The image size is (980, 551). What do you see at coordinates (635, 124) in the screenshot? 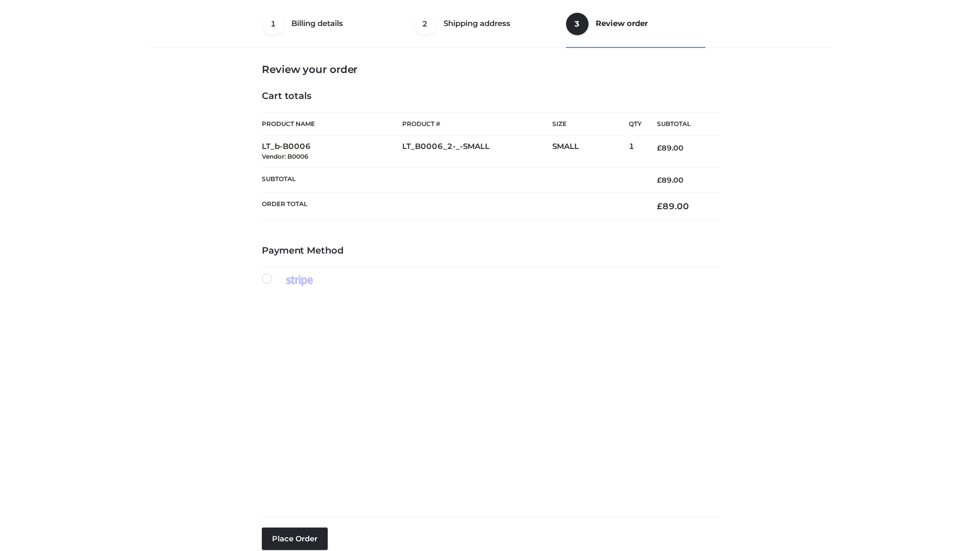
I see `th: Qty` at bounding box center [635, 124].